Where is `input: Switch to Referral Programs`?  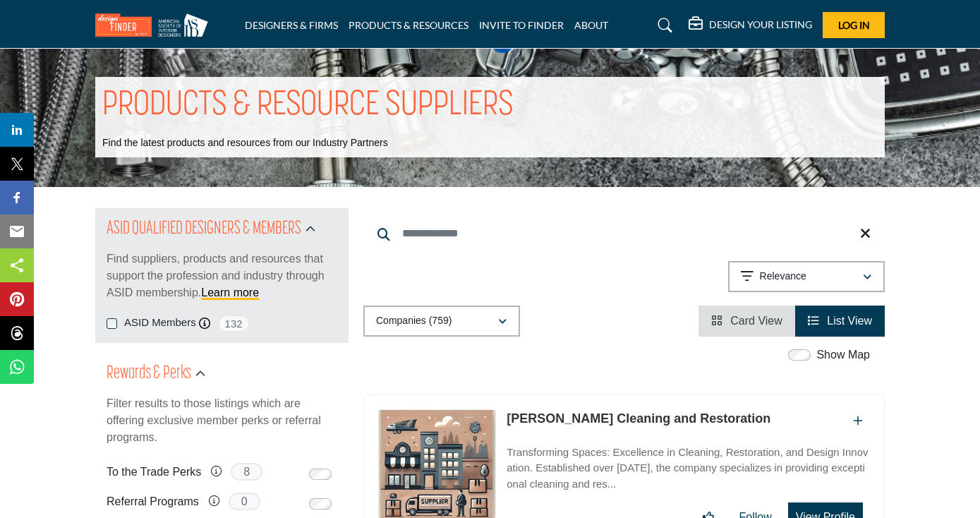 input: Switch to Referral Programs is located at coordinates (320, 503).